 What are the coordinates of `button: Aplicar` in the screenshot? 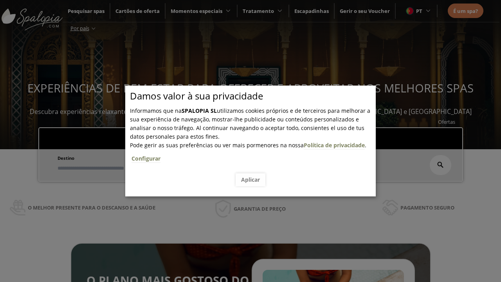 It's located at (250, 179).